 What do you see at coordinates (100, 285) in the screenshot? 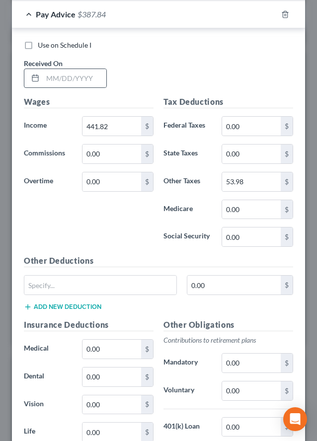
I see `input: Specify...` at bounding box center [100, 285].